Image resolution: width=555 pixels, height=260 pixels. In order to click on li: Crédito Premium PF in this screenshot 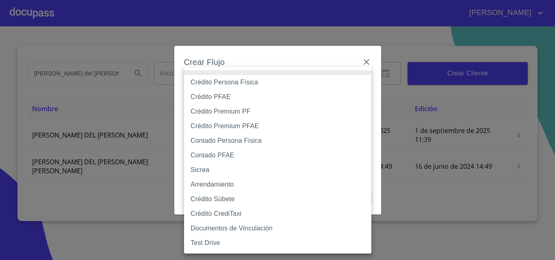, I will do `click(277, 112)`.